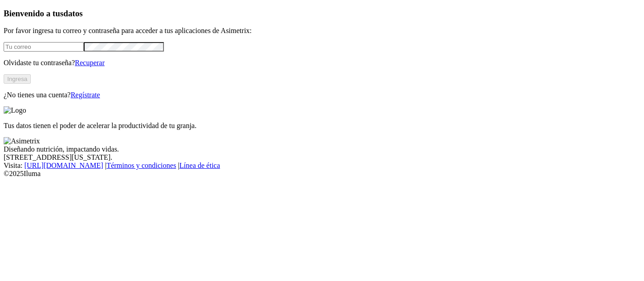  What do you see at coordinates (322, 31) in the screenshot?
I see `p: Por favor ingresa tu correo y contraseña para acceder a tus aplicaciones de Asimetrix:` at bounding box center [322, 31].